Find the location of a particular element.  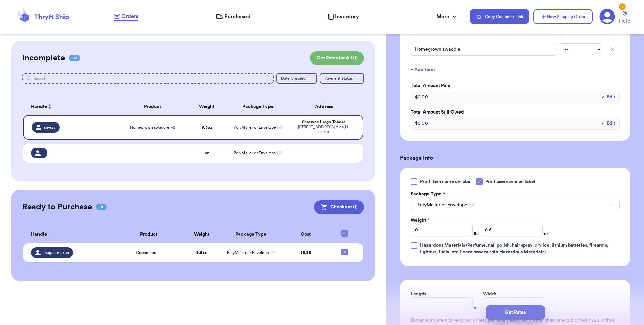

span: shvssy is located at coordinates (50, 127).